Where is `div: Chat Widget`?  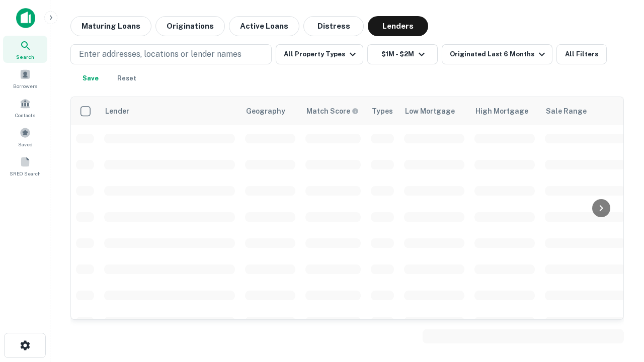
div: Chat Widget is located at coordinates (619, 306).